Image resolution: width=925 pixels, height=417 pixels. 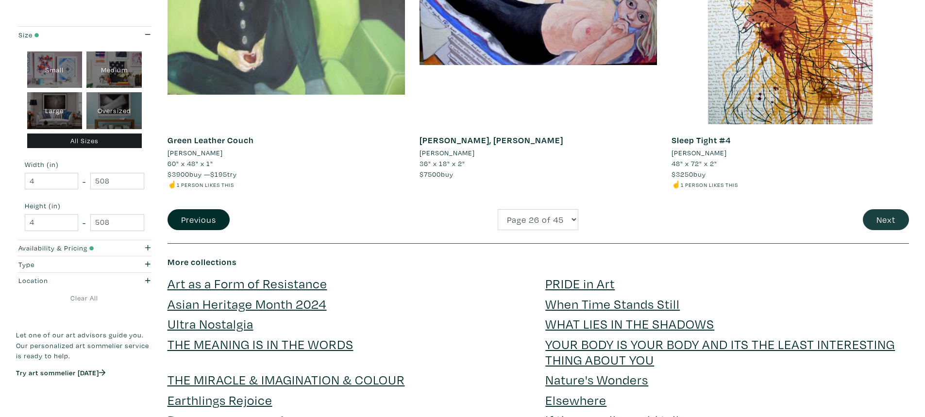 I want to click on span: 60" x 48" x 1", so click(x=190, y=163).